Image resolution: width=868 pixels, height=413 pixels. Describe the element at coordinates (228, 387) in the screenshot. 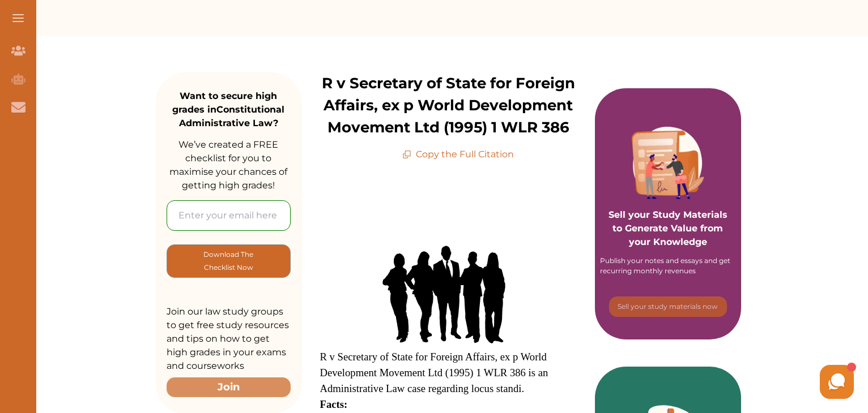

I see `button: Join` at that location.